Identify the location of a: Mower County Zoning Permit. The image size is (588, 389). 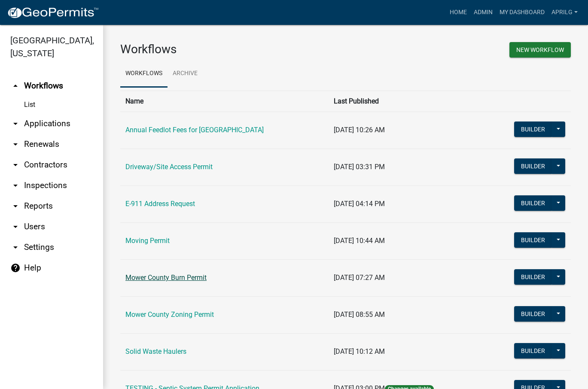
(170, 314).